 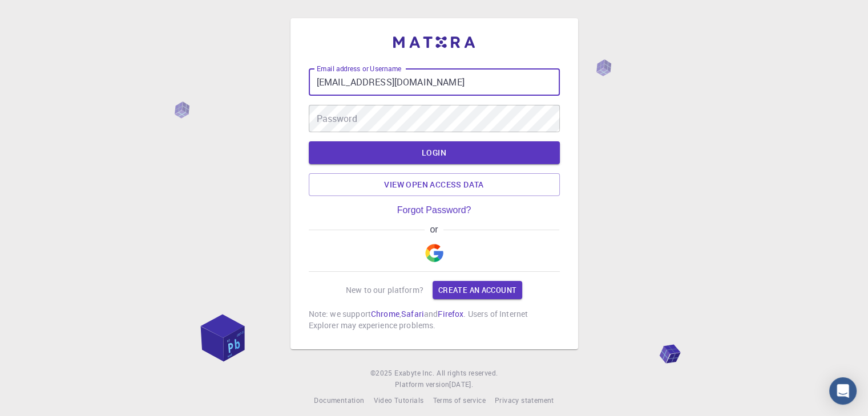 I want to click on label: Email address or Username, so click(x=359, y=68).